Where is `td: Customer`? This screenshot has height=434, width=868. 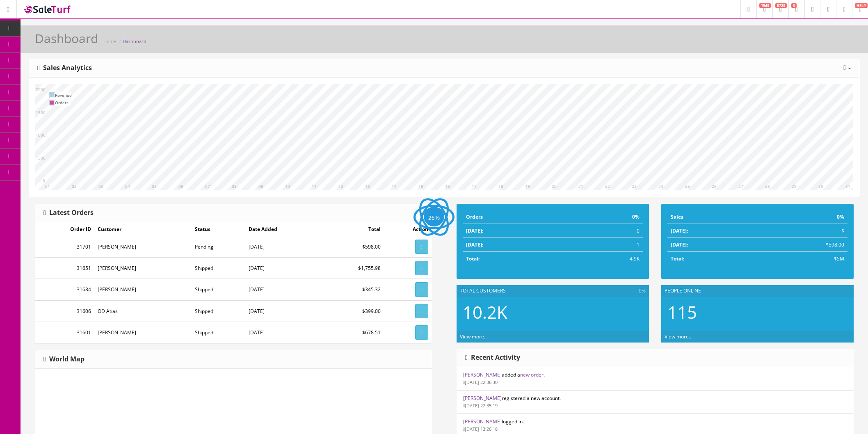
td: Customer is located at coordinates (143, 229).